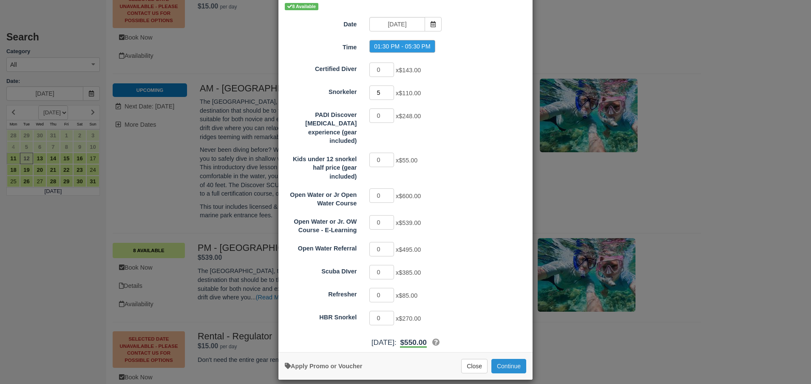  I want to click on span: $55.00, so click(408, 160).